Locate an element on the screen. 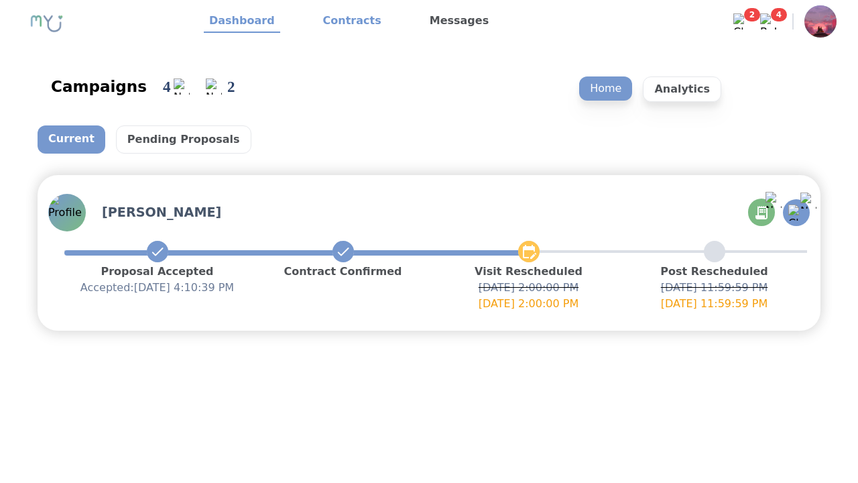  a: Dashboard is located at coordinates (242, 21).